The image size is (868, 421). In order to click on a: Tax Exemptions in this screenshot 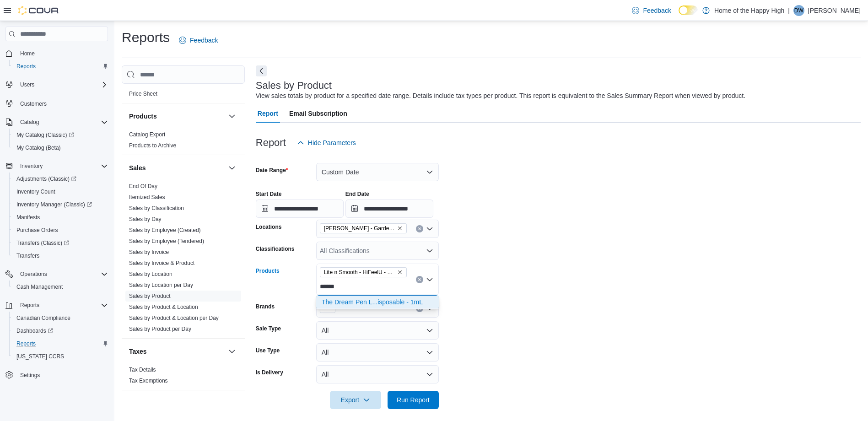, I will do `click(148, 381)`.